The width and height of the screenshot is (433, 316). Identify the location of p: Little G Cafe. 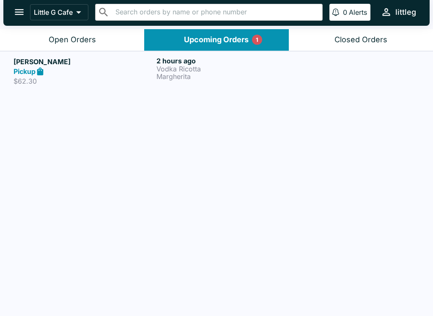
(53, 12).